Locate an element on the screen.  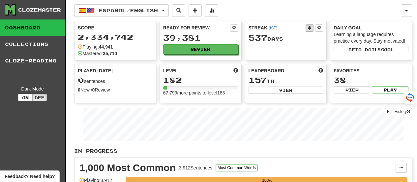
span: This week in points, UTC is located at coordinates (321, 71).